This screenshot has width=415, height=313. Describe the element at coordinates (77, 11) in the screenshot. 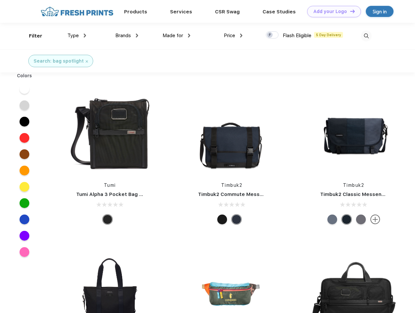

I see `img: fo%20logo%202.webp` at that location.